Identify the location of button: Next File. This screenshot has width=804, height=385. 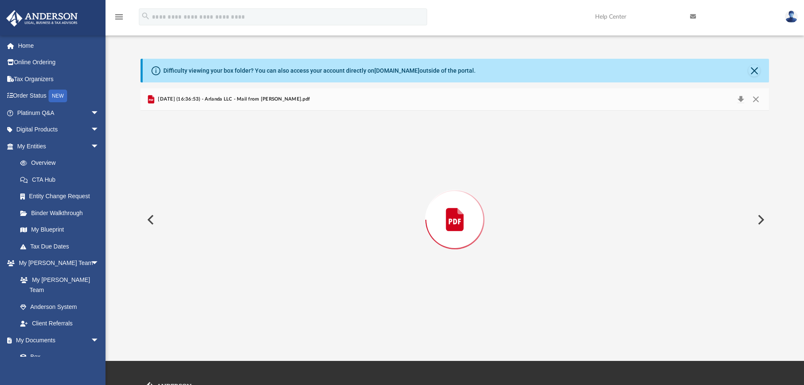
(760, 220).